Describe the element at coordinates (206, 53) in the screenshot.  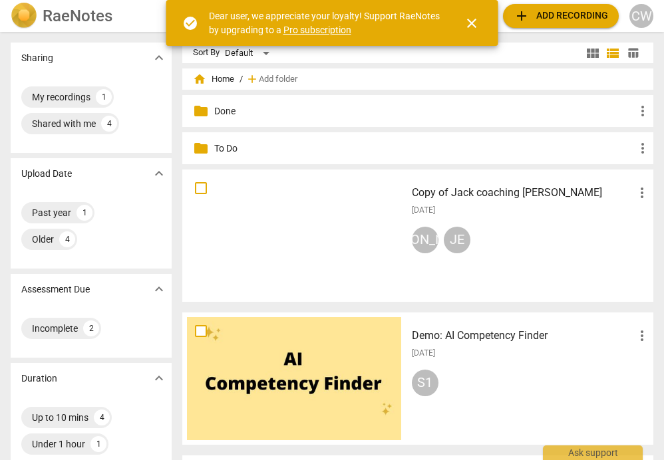
I see `div: Sort By` at that location.